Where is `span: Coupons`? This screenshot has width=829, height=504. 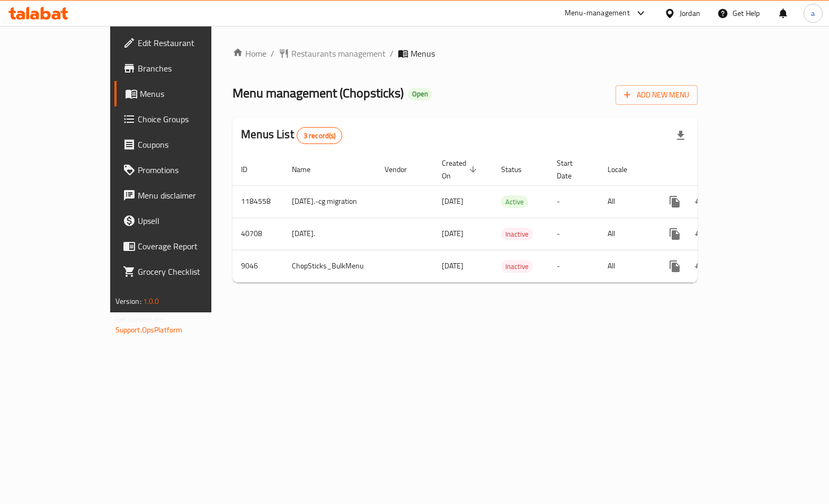
span: Coupons is located at coordinates (189, 145).